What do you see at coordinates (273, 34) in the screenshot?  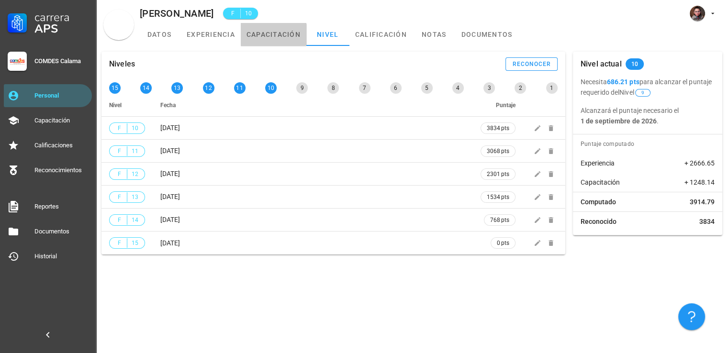 I see `a: capacitación` at bounding box center [273, 34].